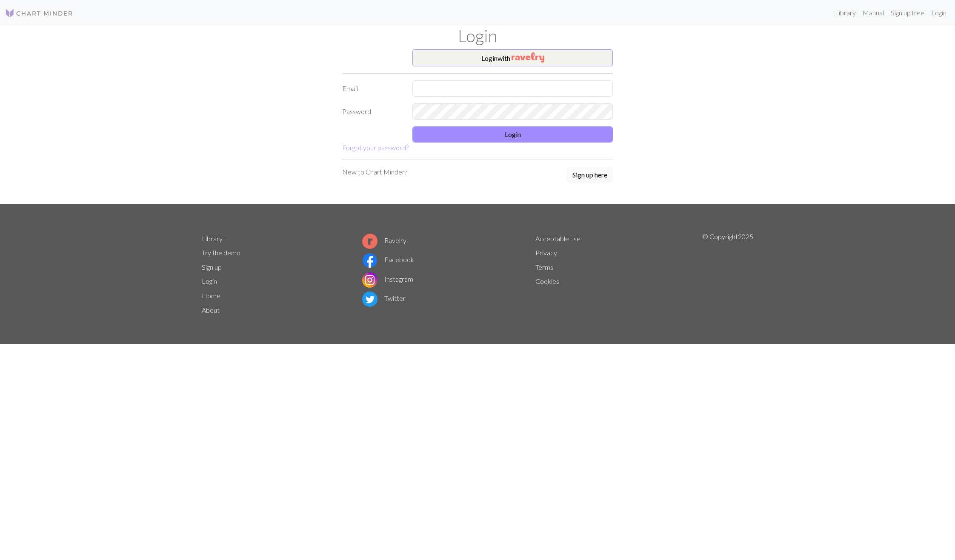 This screenshot has height=560, width=955. Describe the element at coordinates (372, 89) in the screenshot. I see `label: Email` at that location.